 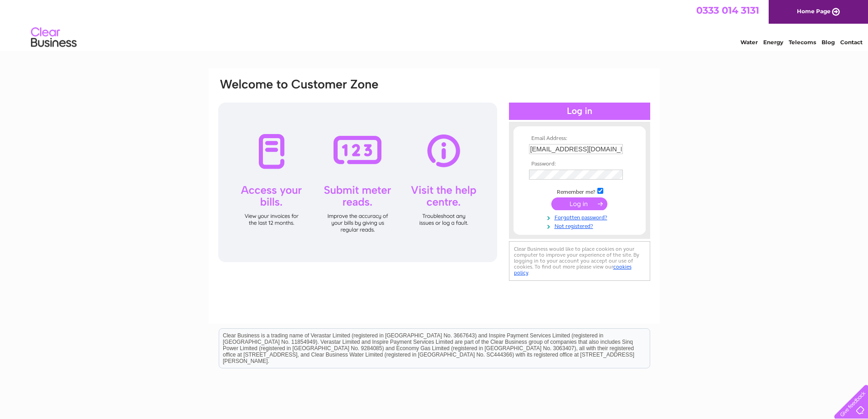 What do you see at coordinates (579, 191) in the screenshot?
I see `td: Remember me?` at bounding box center [579, 191].